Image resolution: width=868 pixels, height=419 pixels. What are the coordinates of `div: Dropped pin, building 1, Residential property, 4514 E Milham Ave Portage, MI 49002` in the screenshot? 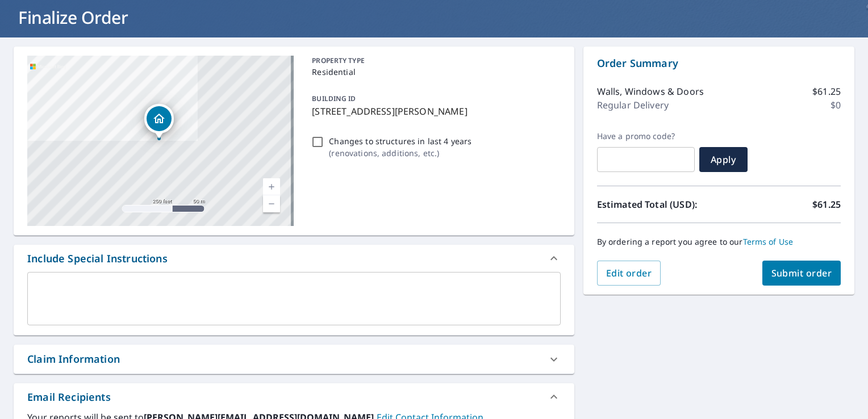 It's located at (159, 122).